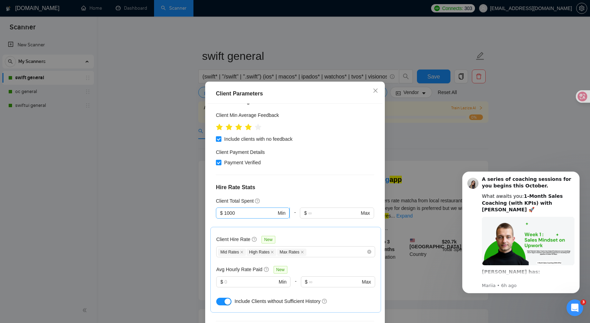 The height and width of the screenshot is (323, 590). What do you see at coordinates (584, 302) in the screenshot?
I see `span: 3` at bounding box center [584, 302].